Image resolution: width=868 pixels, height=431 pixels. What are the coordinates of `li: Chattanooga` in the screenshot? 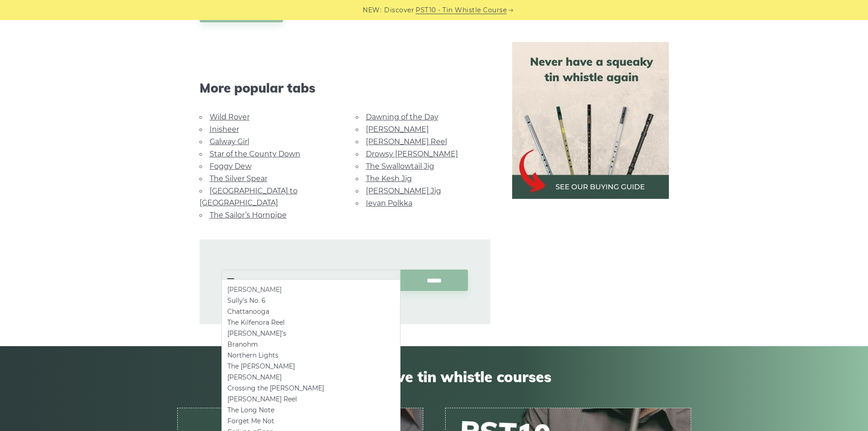 It's located at (311, 312).